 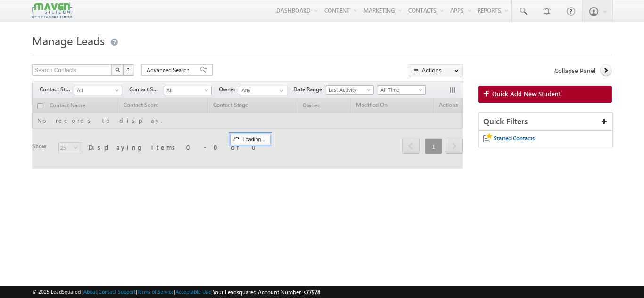 I want to click on div: Quick Filters, so click(x=545, y=121).